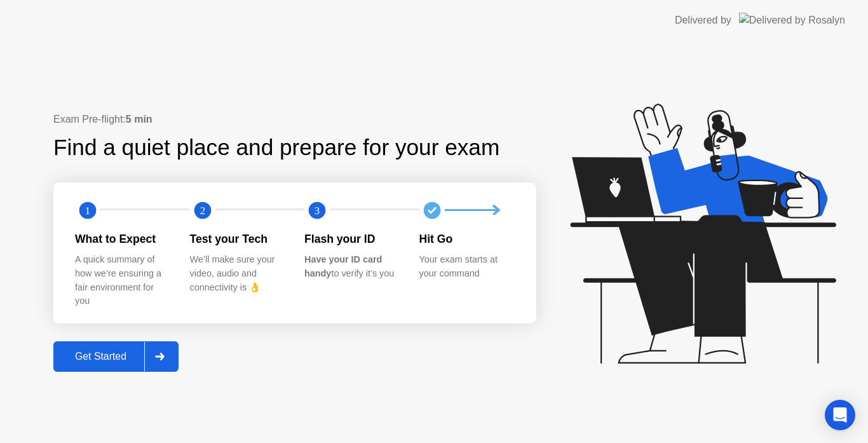 The height and width of the screenshot is (443, 868). What do you see at coordinates (352, 266) in the screenshot?
I see `div: to verify it’s you` at bounding box center [352, 266].